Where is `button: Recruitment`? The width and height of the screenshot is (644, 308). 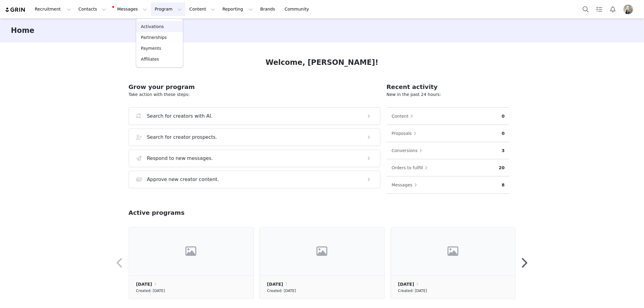
button: Recruitment is located at coordinates (52, 9).